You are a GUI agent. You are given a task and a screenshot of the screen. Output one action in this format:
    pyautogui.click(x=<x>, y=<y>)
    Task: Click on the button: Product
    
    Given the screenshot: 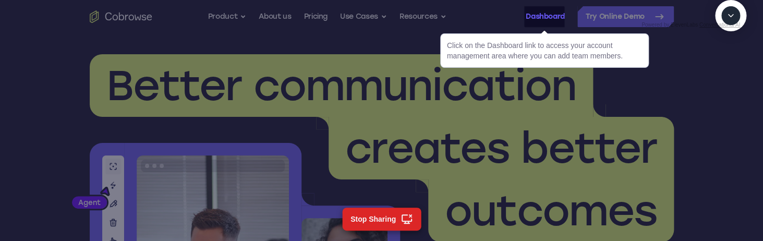 What is the action you would take?
    pyautogui.click(x=227, y=17)
    